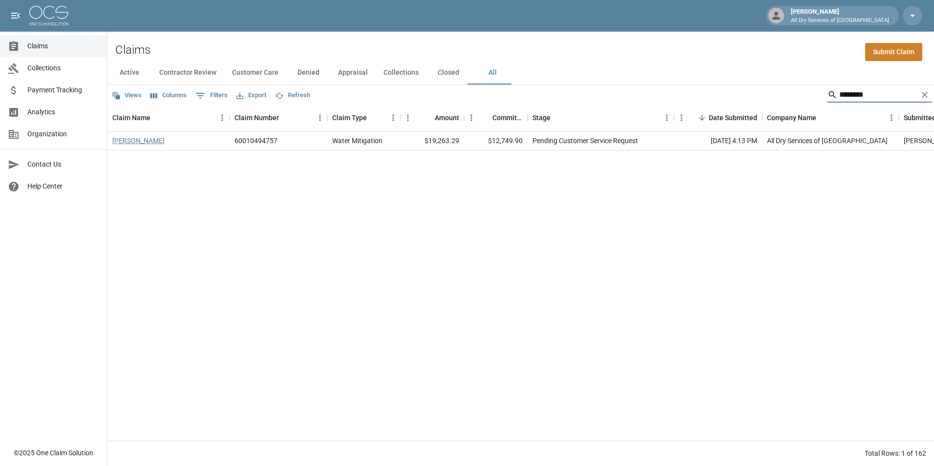  I want to click on h2: Claims, so click(133, 50).